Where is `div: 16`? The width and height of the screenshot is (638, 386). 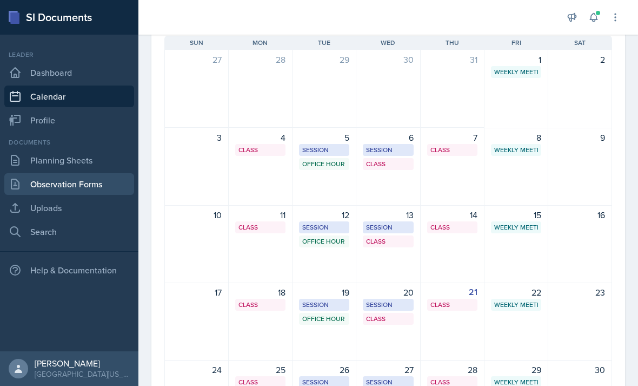
div: 16 is located at coordinates (580, 215).